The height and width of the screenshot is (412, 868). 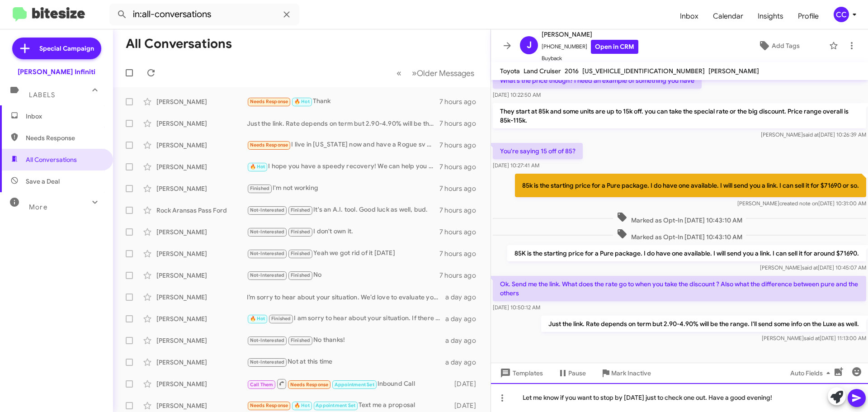 What do you see at coordinates (529, 45) in the screenshot?
I see `span: J` at bounding box center [529, 45].